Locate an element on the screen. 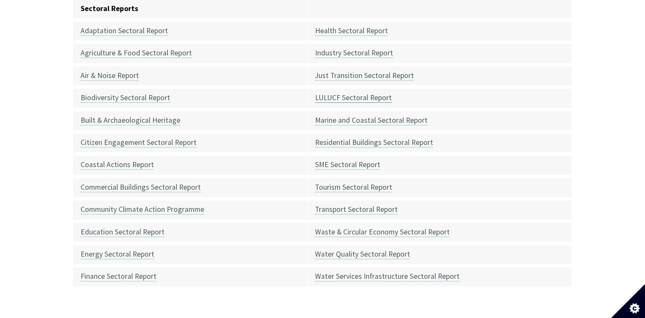 This screenshot has height=318, width=645. a: Energy Sectoral Report is located at coordinates (117, 254).